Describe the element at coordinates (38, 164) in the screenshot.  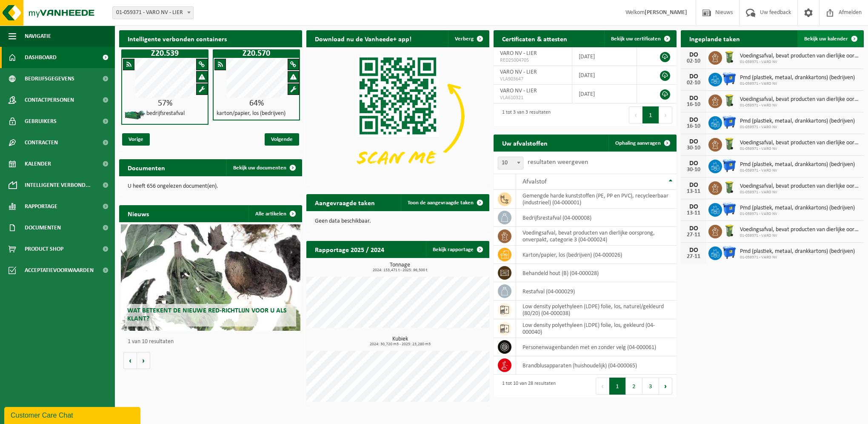
I see `span: Kalender` at that location.